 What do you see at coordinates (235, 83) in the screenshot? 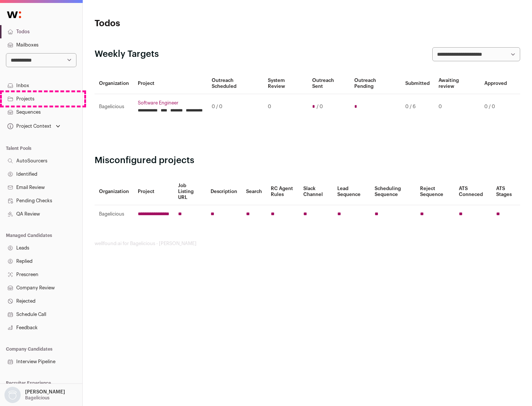
I see `th: Outreach Scheduled` at bounding box center [235, 83].